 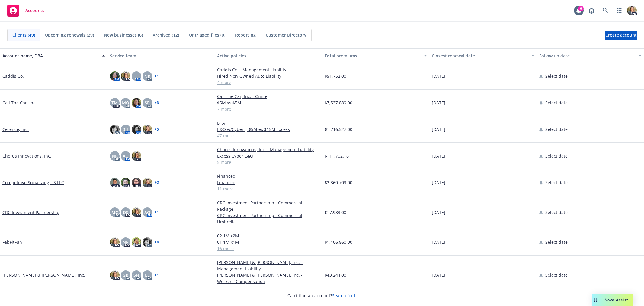 I want to click on span: $1,106,860.00, so click(x=338, y=242).